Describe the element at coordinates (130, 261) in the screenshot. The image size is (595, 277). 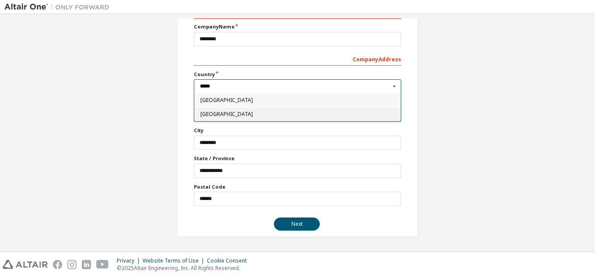
I see `div: Privacy` at that location.